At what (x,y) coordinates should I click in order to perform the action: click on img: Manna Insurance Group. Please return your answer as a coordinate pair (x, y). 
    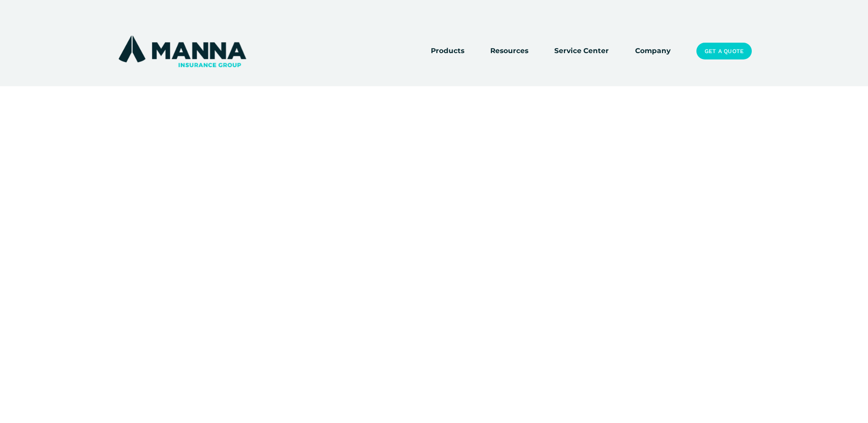
    Looking at the image, I should click on (182, 51).